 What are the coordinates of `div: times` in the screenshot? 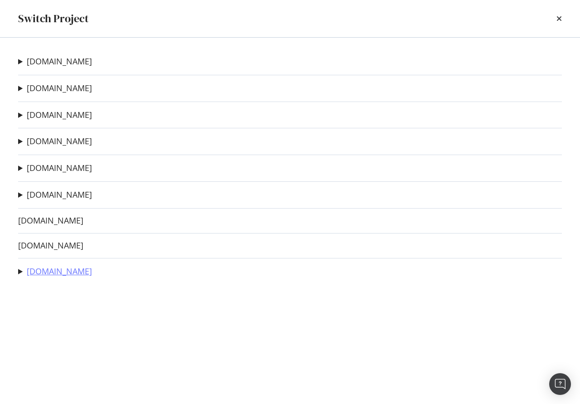 It's located at (559, 19).